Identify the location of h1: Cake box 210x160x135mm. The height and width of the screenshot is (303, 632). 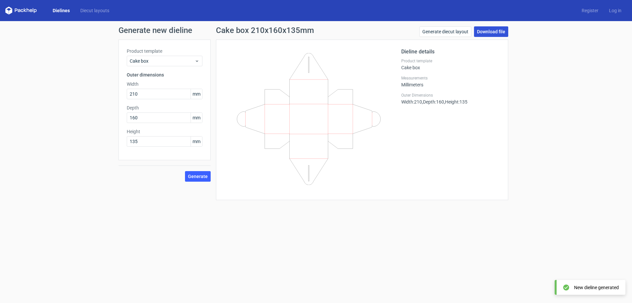
(265, 30).